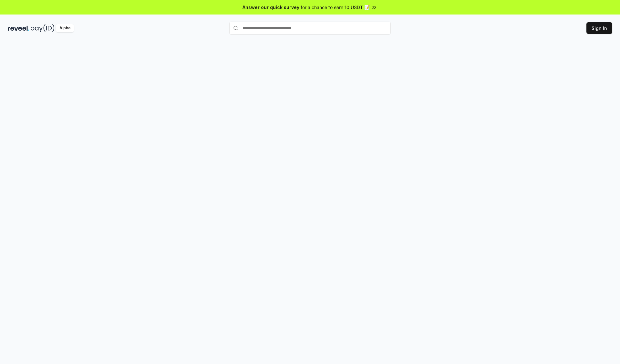 Image resolution: width=620 pixels, height=364 pixels. Describe the element at coordinates (271, 7) in the screenshot. I see `span: Answer our quick survey` at that location.